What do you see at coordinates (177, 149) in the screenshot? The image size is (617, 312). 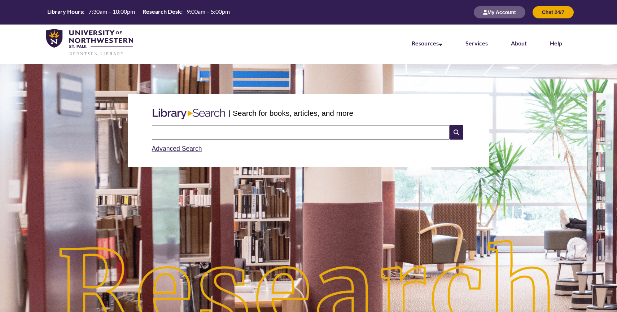 I see `a: Advanced Search` at bounding box center [177, 149].